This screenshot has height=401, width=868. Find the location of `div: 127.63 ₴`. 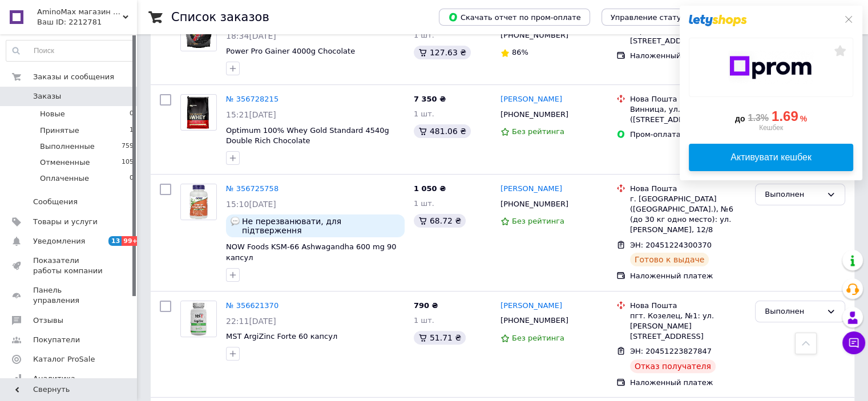

div: 127.63 ₴ is located at coordinates (443, 53).